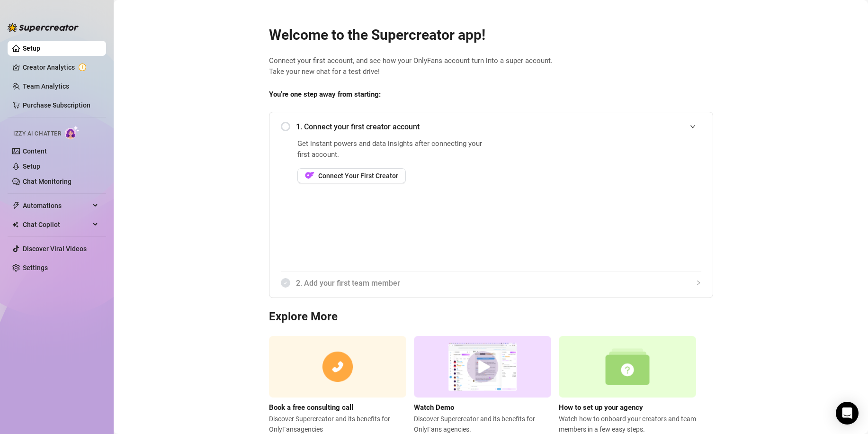  What do you see at coordinates (46, 86) in the screenshot?
I see `a: Team Analytics` at bounding box center [46, 86].